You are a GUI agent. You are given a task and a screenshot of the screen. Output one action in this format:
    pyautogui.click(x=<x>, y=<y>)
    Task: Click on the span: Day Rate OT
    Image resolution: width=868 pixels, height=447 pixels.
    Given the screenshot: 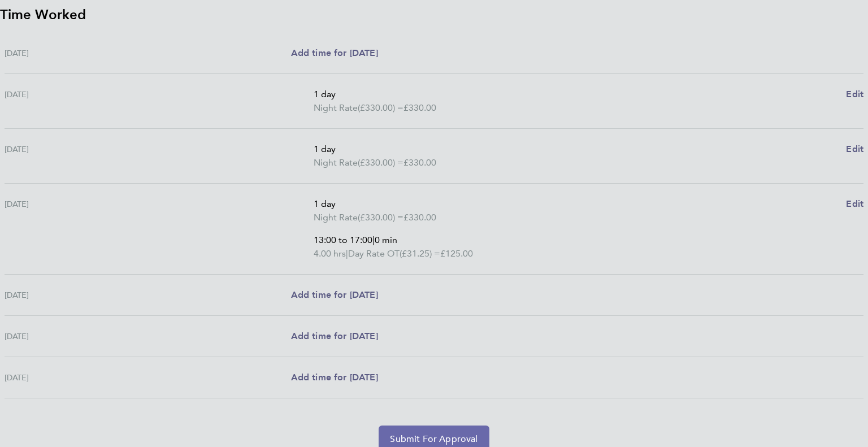 What is the action you would take?
    pyautogui.click(x=373, y=254)
    